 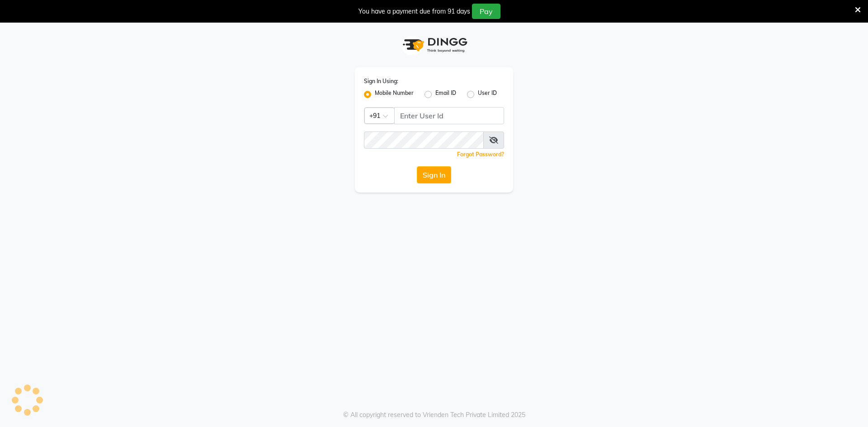 I want to click on a: Forgot Password?, so click(x=480, y=154).